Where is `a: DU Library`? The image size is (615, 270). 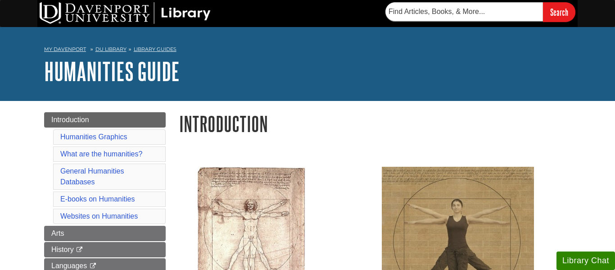 a: DU Library is located at coordinates (111, 49).